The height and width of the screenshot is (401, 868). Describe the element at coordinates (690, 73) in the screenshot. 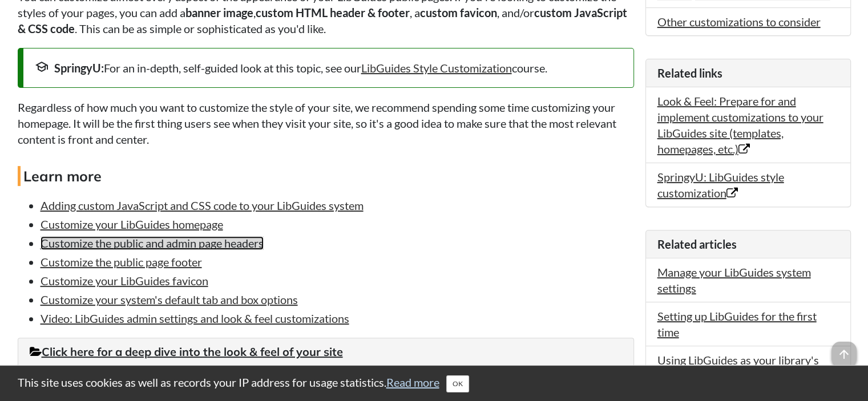

I see `span: Related links` at that location.